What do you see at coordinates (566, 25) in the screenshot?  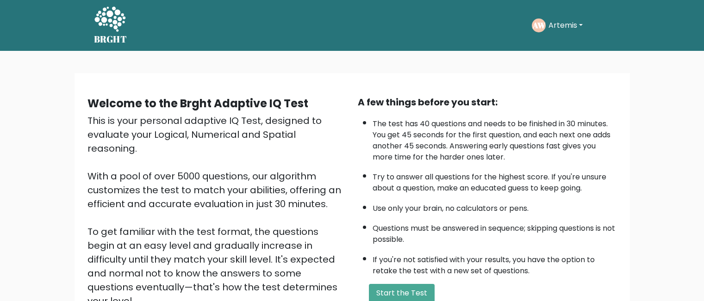 I see `button: Artemis` at bounding box center [566, 25].